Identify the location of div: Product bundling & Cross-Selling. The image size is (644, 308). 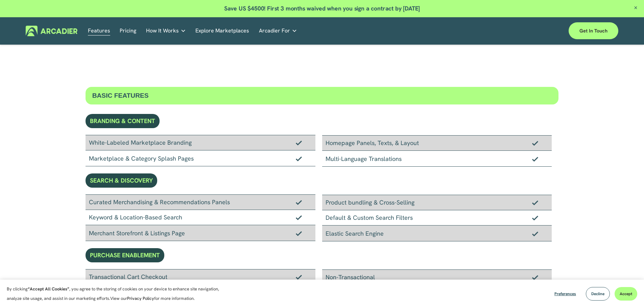
(437, 203).